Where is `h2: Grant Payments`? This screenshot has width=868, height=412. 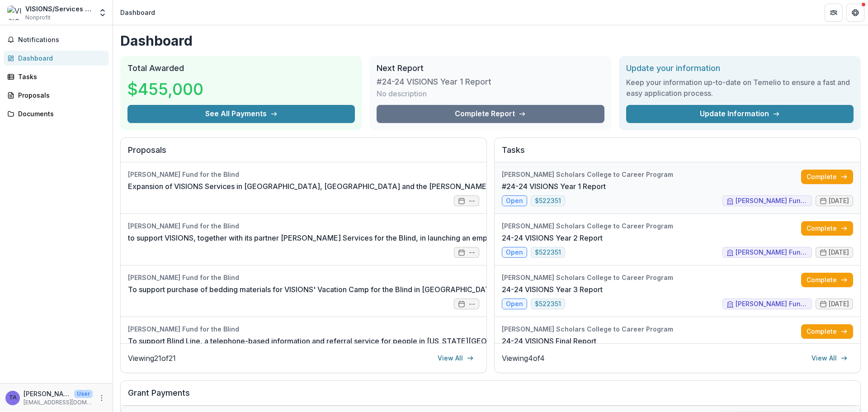 h2: Grant Payments is located at coordinates (490, 397).